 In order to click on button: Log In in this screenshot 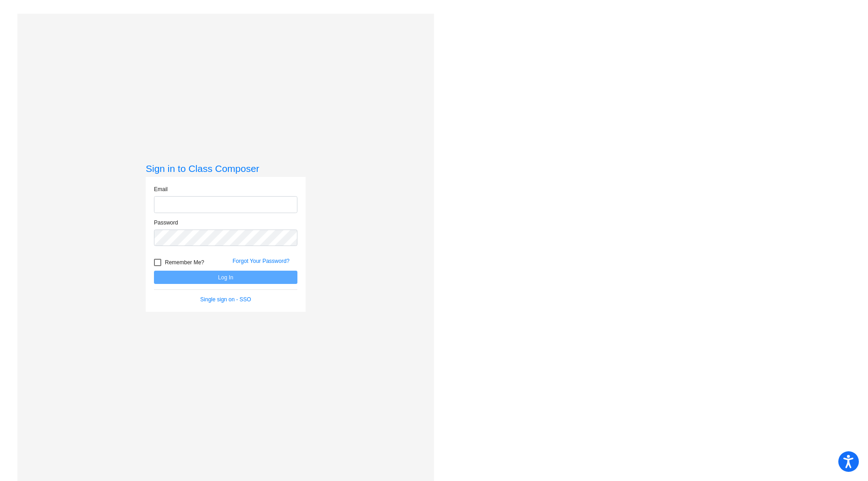, I will do `click(226, 277)`.